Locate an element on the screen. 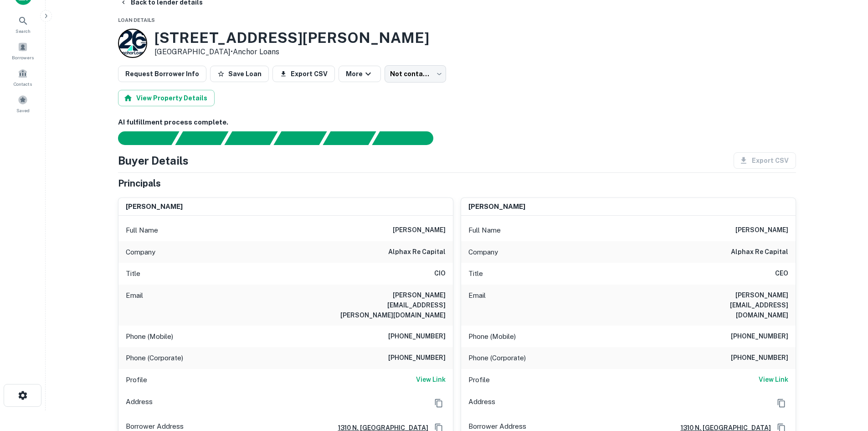 This screenshot has width=868, height=431. div: Contacts is located at coordinates (23, 77).